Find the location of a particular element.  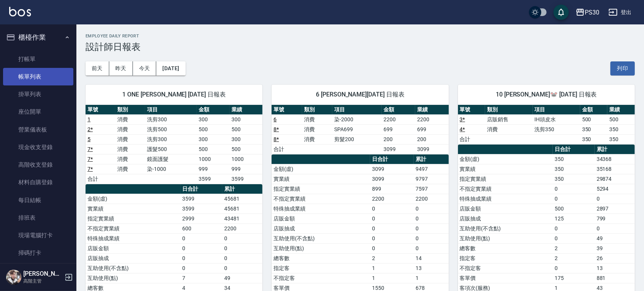

a: 1 is located at coordinates (89, 119).